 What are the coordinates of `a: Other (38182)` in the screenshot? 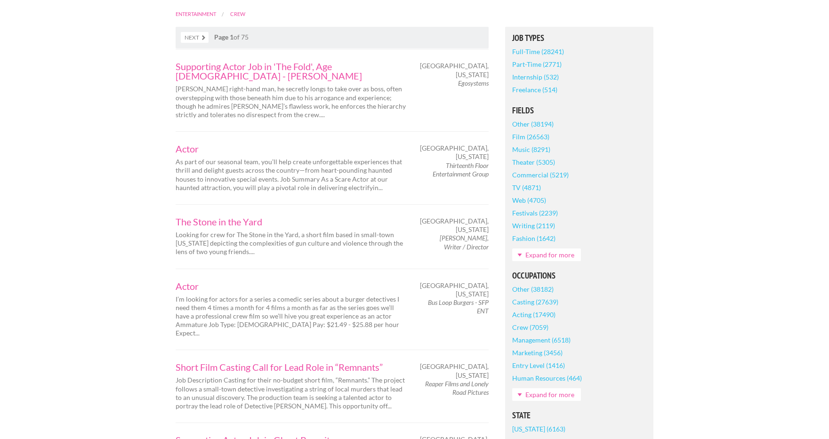 It's located at (533, 289).